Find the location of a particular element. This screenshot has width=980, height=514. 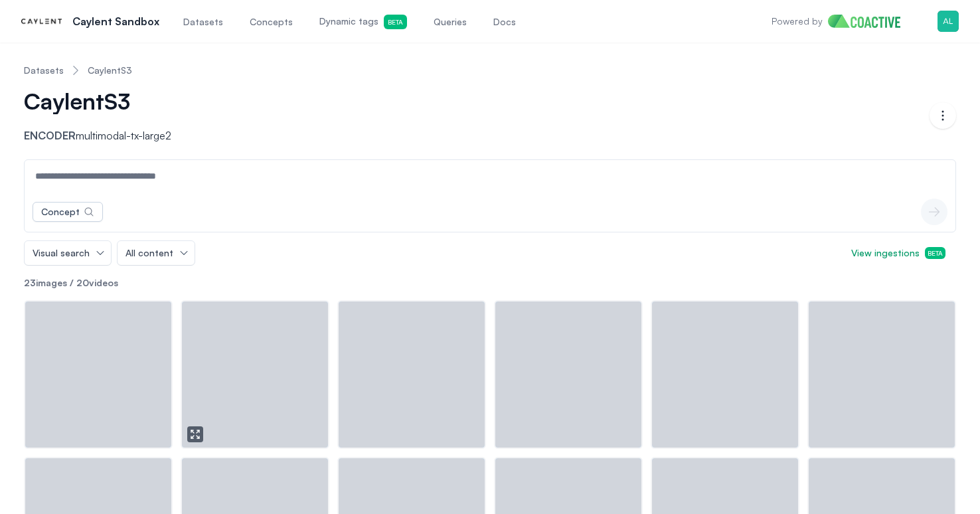

span: All content is located at coordinates (149, 253).